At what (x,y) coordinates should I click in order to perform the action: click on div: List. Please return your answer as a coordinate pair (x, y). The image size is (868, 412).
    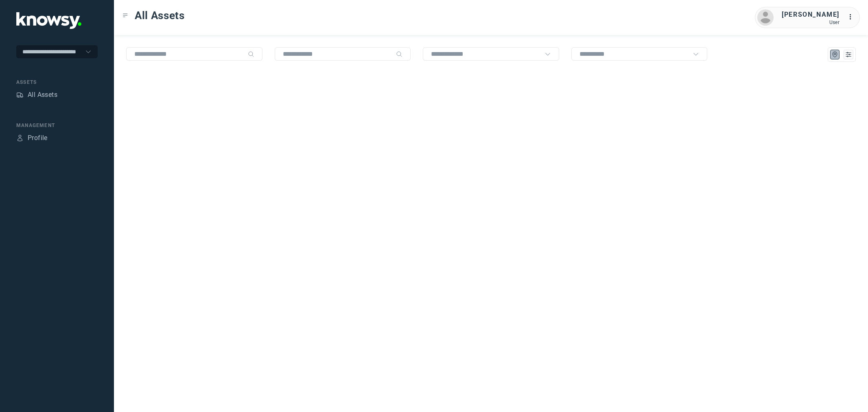
    Looking at the image, I should click on (849, 55).